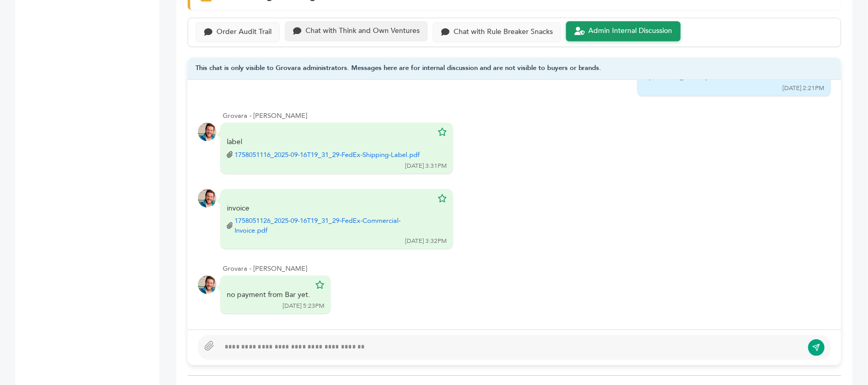 This screenshot has width=868, height=385. Describe the element at coordinates (330, 220) in the screenshot. I see `div: invoice` at that location.